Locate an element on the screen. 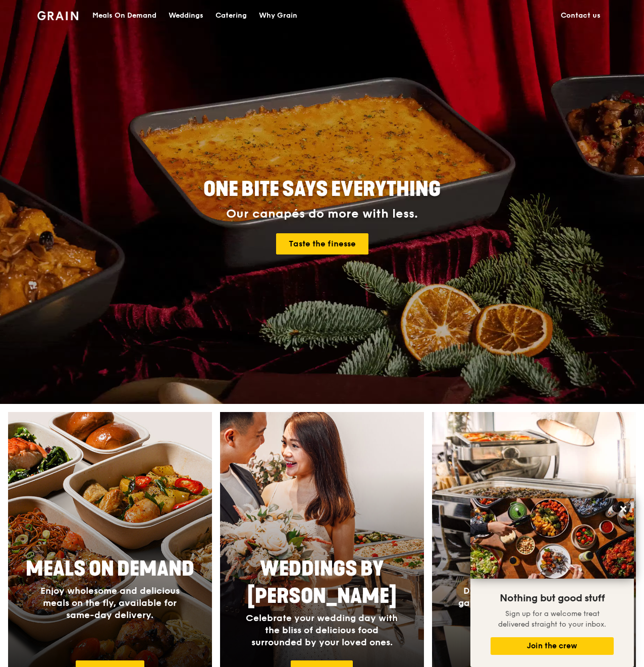 This screenshot has height=667, width=644. img: DSC07876-Edit02-Large.jpeg is located at coordinates (552, 538).